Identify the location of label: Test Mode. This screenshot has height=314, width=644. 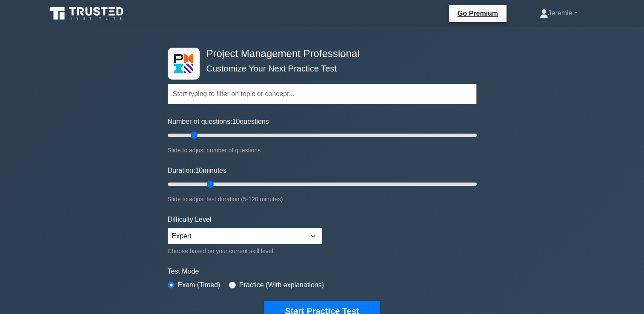
(322, 272).